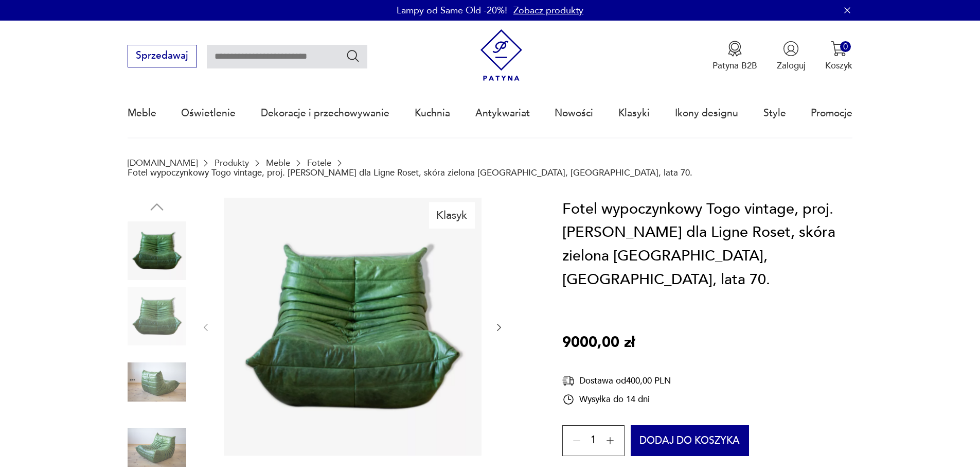  I want to click on a: Ikony designu, so click(707, 113).